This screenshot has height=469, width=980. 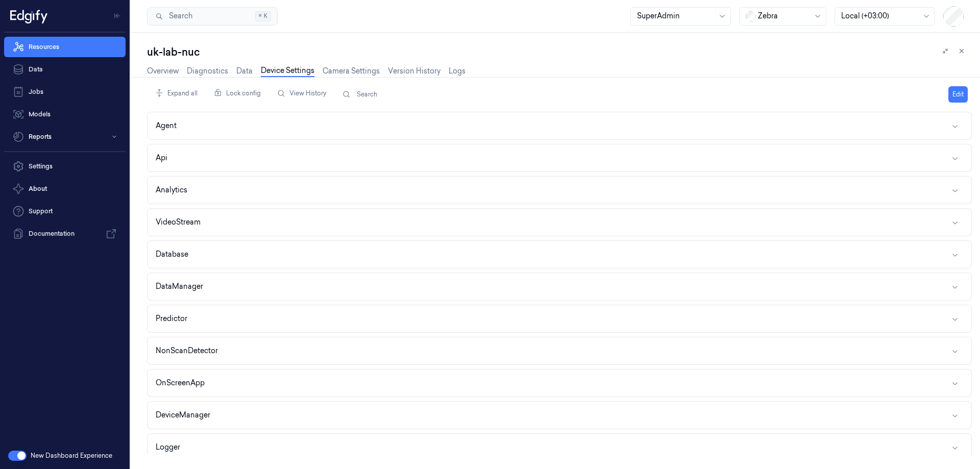 What do you see at coordinates (414, 71) in the screenshot?
I see `a: Version History` at bounding box center [414, 71].